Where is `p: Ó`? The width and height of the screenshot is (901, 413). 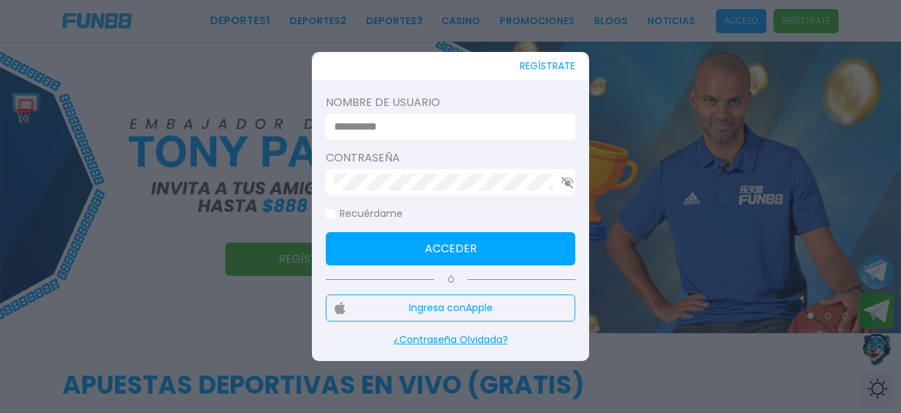 p: Ó is located at coordinates (451, 280).